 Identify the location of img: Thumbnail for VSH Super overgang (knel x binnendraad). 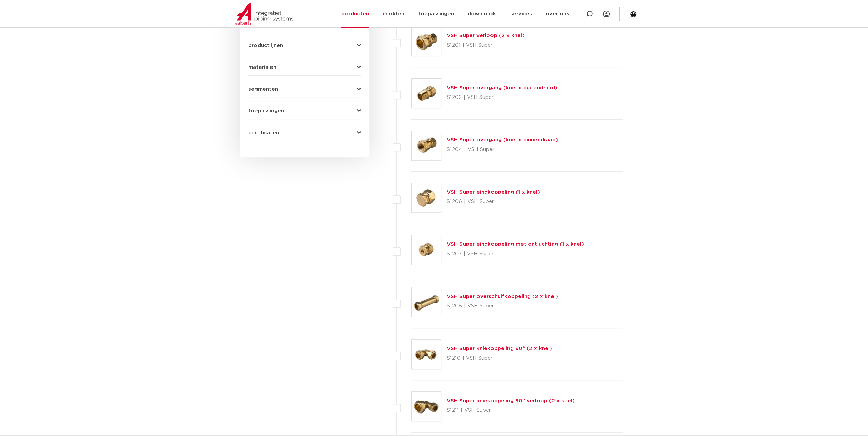
(426, 145).